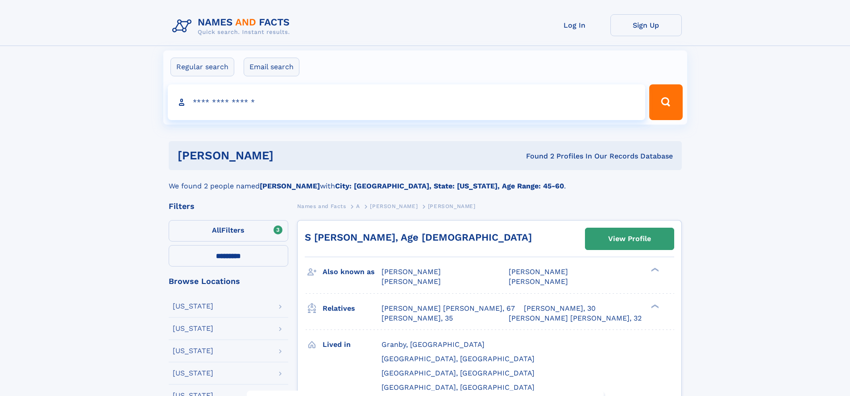  What do you see at coordinates (352, 308) in the screenshot?
I see `h3: Relatives` at bounding box center [352, 308].